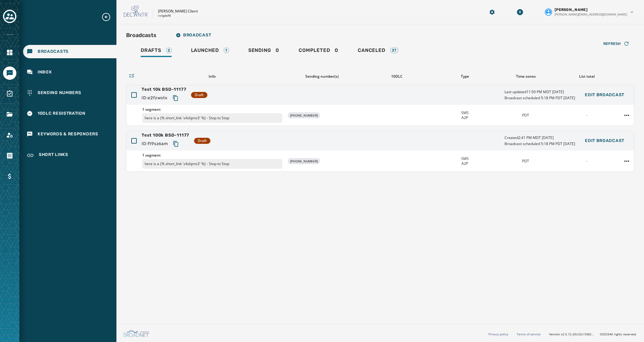 The width and height of the screenshot is (644, 342). I want to click on a: Navigate to Files, so click(10, 115).